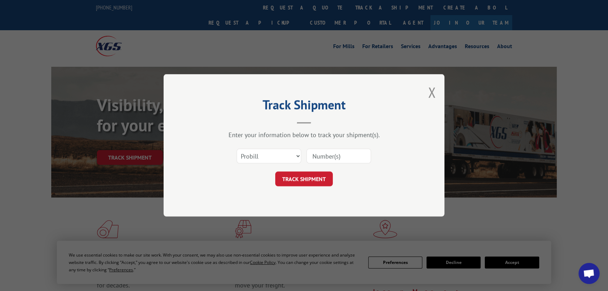  I want to click on h2: Track Shipment, so click(304, 106).